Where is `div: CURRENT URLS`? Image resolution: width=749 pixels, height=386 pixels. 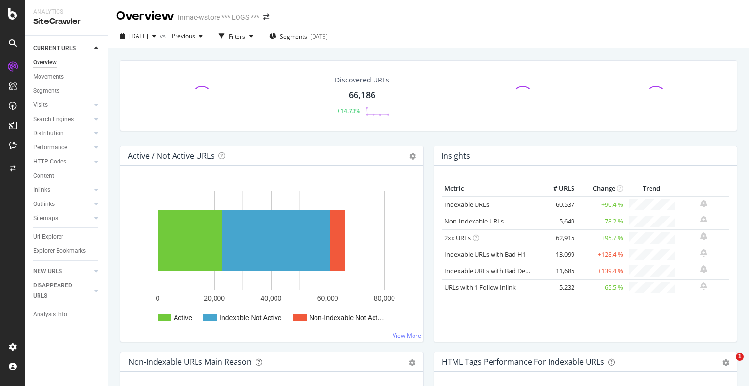
div: CURRENT URLS is located at coordinates (54, 48).